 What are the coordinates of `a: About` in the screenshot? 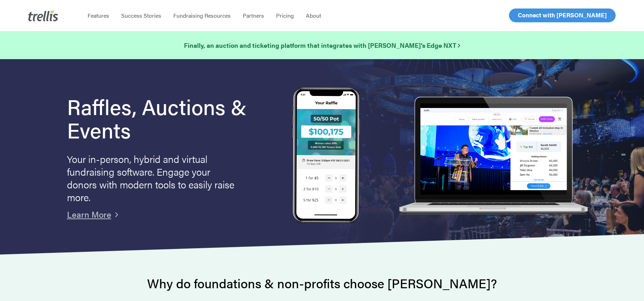 It's located at (313, 15).